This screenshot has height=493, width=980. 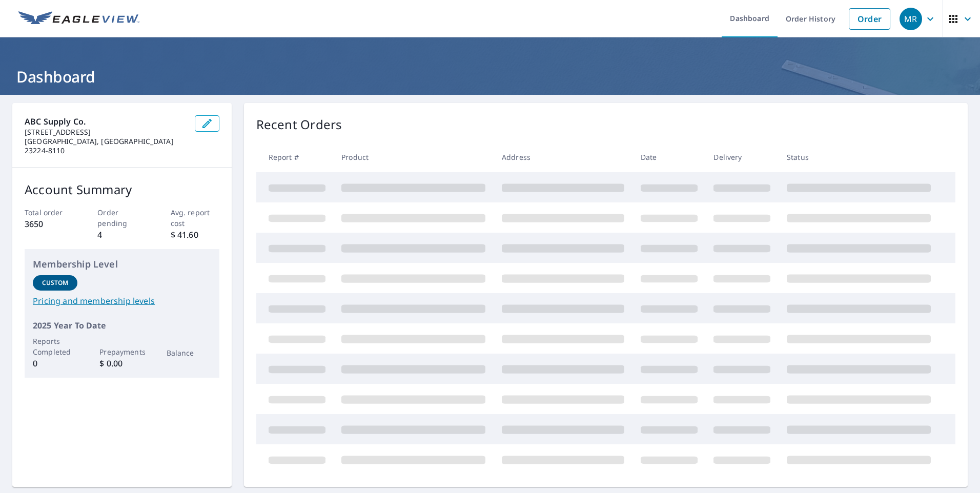 What do you see at coordinates (122, 301) in the screenshot?
I see `a: Pricing and membership levels` at bounding box center [122, 301].